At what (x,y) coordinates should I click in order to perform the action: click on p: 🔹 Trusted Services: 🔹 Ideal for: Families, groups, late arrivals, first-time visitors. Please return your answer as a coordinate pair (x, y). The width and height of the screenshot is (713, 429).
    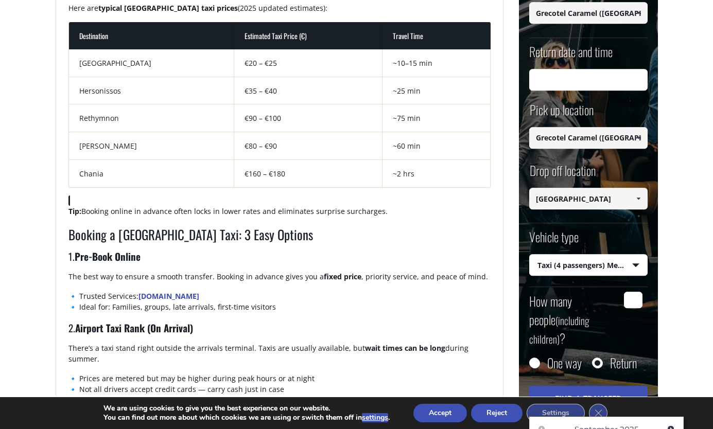
    Looking at the image, I should click on (280, 306).